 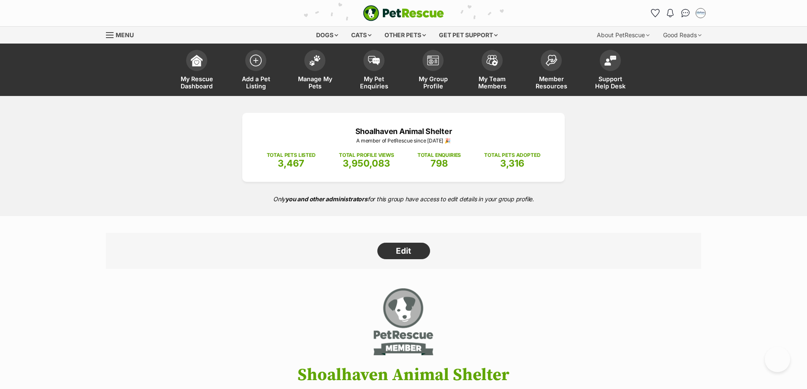 I want to click on span: Add a Pet Listing, so click(x=256, y=82).